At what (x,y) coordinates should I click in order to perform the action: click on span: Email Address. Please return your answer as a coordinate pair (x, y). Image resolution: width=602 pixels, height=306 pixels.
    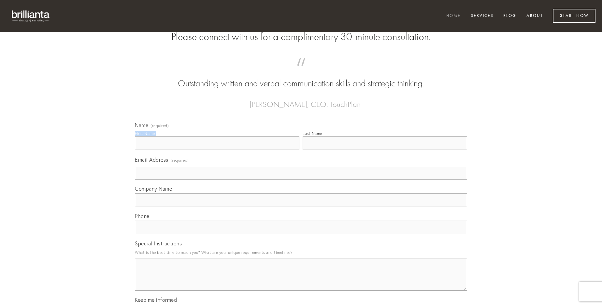
    Looking at the image, I should click on (152, 160).